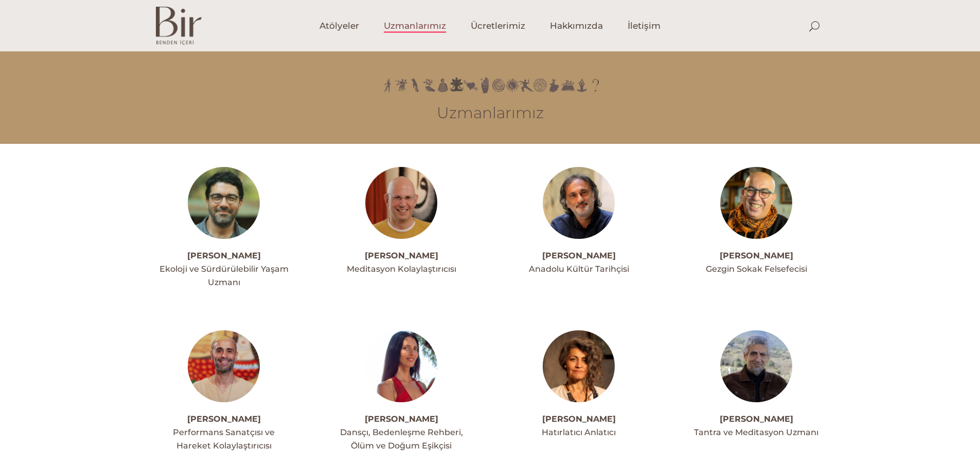 Image resolution: width=980 pixels, height=468 pixels. I want to click on img: alinakiprofil--300x300.jpg, so click(756, 203).